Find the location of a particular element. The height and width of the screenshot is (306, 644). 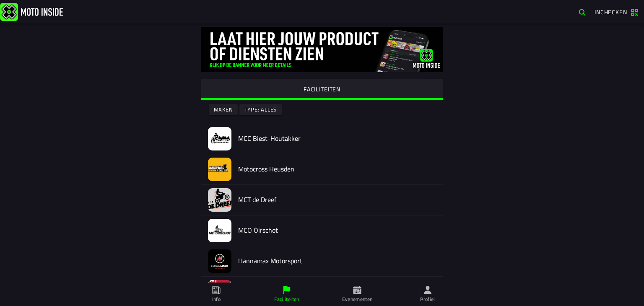

ion-label: Evenementen is located at coordinates (357, 299).